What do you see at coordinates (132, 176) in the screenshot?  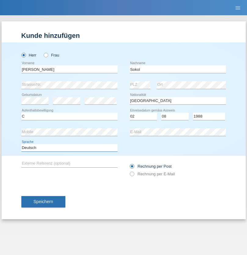 I see `input: Rechnung per E-Mail` at bounding box center [132, 176].